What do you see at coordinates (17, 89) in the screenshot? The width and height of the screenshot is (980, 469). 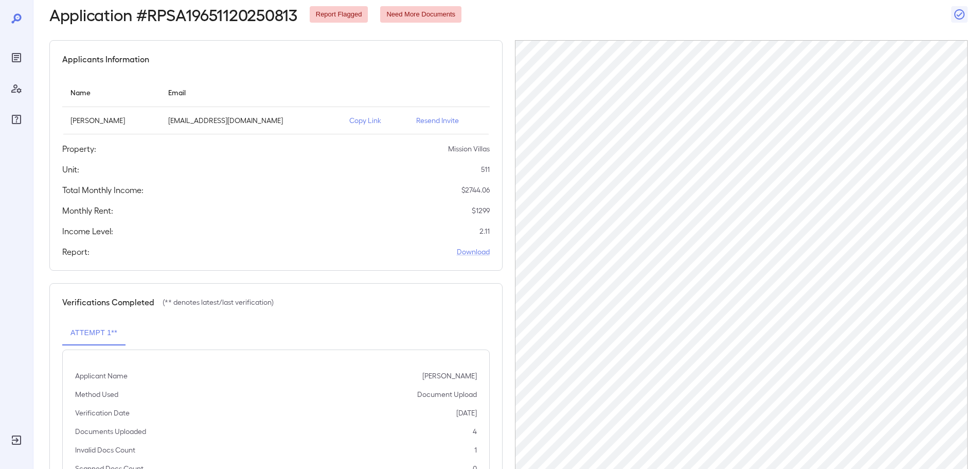 I see `div: Manage Users` at bounding box center [17, 89].